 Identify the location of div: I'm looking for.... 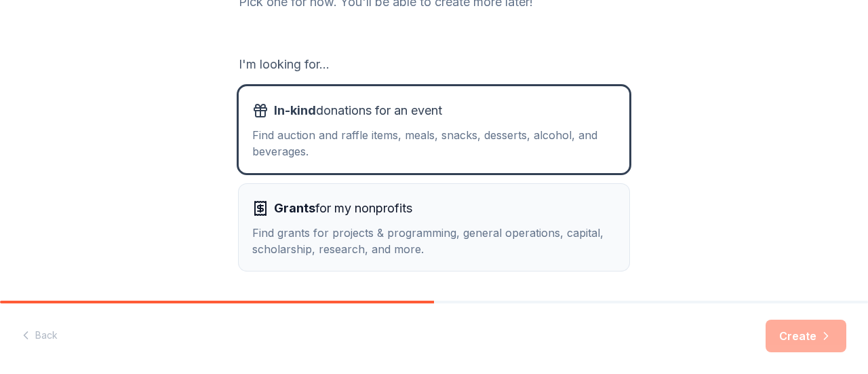
(434, 65).